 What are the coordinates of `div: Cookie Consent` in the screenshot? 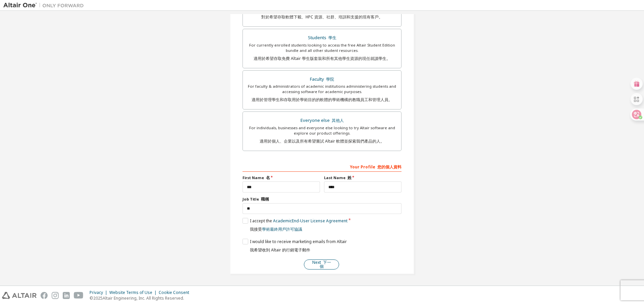 It's located at (176, 293).